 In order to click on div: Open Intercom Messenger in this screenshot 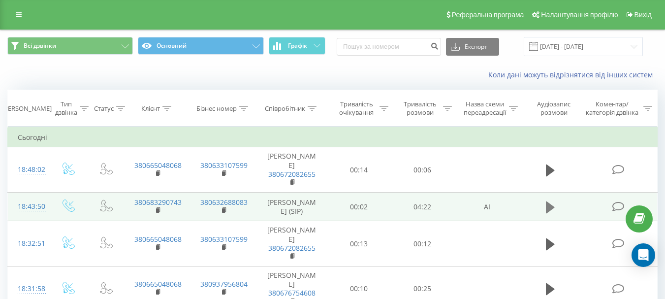, I will do `click(643, 255)`.